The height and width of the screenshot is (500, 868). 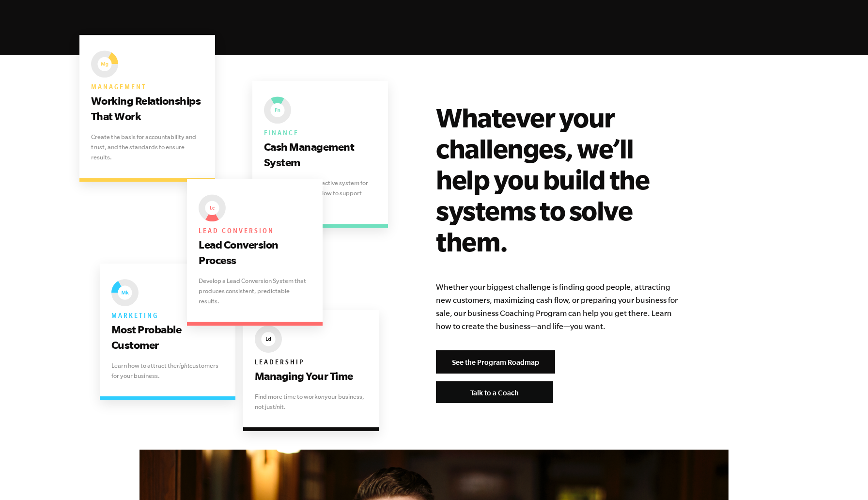 I want to click on div: Chat Widget, so click(x=844, y=477).